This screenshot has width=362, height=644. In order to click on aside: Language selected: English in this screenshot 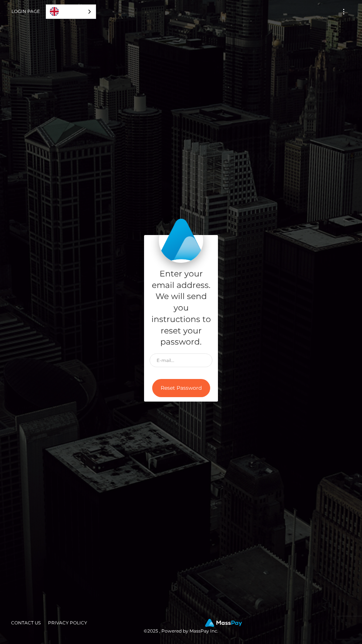, I will do `click(71, 11)`.